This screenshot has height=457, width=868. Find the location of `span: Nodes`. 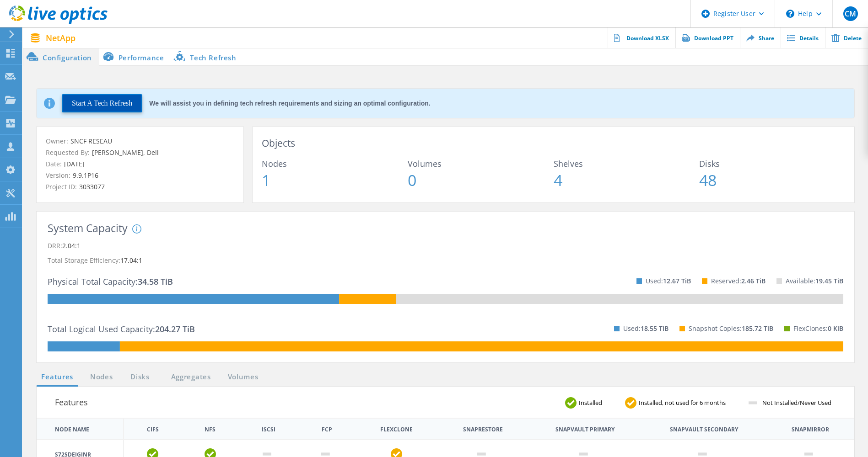

span: Nodes is located at coordinates (335, 164).